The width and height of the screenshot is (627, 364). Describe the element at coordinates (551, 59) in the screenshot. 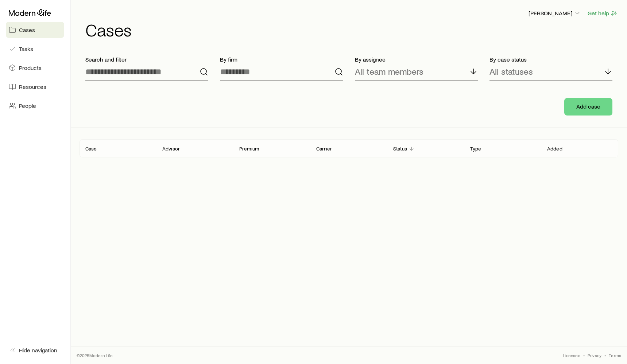

I see `p: By case status` at that location.